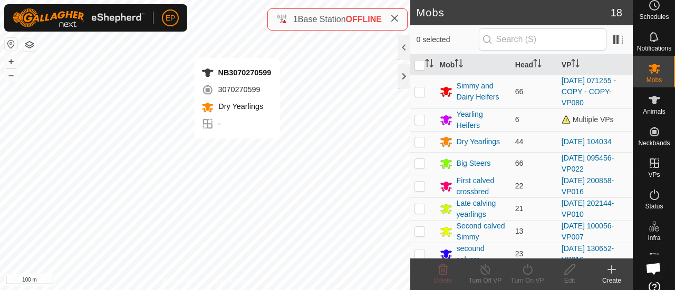 The image size is (675, 290). What do you see at coordinates (519, 142) in the screenshot?
I see `span: 44` at bounding box center [519, 142].